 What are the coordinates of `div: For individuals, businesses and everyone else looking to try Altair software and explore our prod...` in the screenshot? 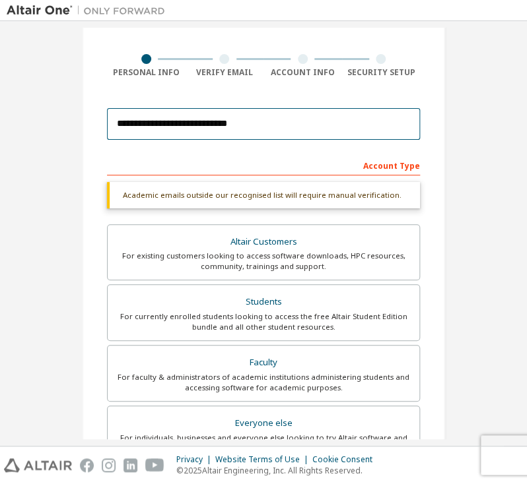 It's located at (263, 443).